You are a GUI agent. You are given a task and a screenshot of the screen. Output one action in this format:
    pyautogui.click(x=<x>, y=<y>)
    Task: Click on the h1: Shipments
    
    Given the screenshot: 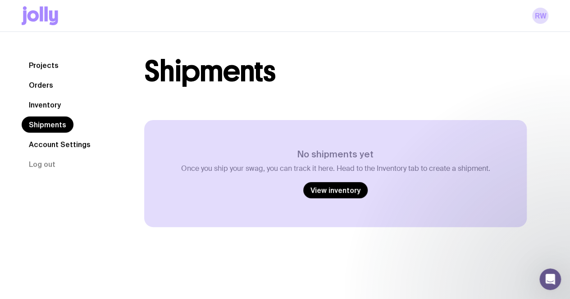 What is the action you would take?
    pyautogui.click(x=209, y=72)
    